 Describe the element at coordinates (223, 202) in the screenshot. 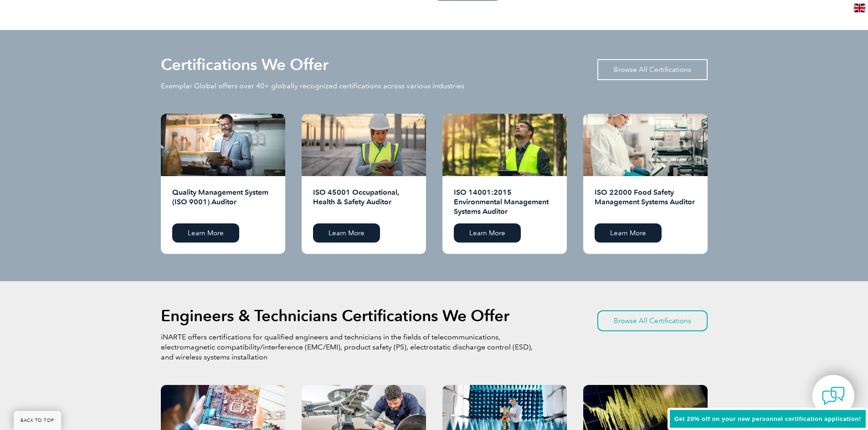

I see `h2: Quality Management System (ISO 9001) Auditor` at that location.